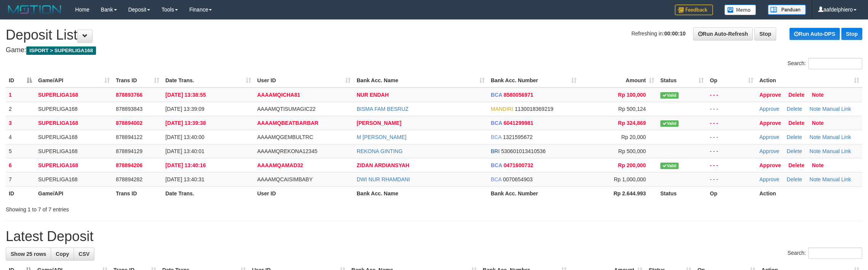 The width and height of the screenshot is (868, 270). What do you see at coordinates (632, 95) in the screenshot?
I see `span: Rp 100,000` at bounding box center [632, 95].